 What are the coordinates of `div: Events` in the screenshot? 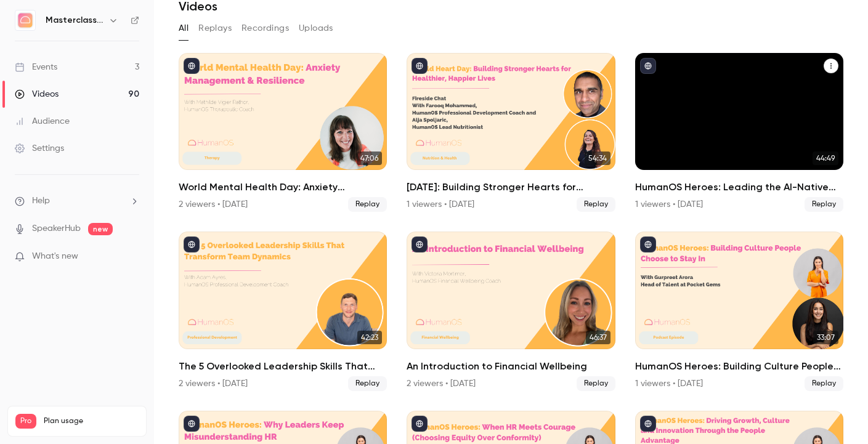 It's located at (36, 67).